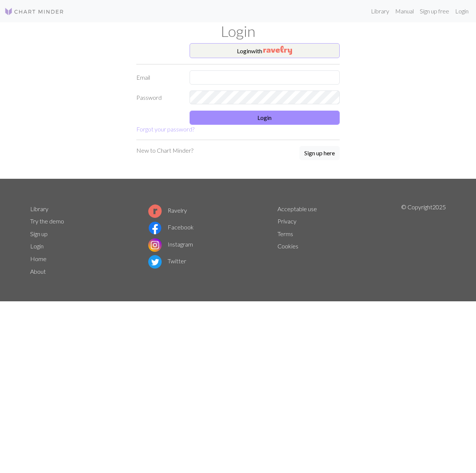 The image size is (476, 473). What do you see at coordinates (47, 221) in the screenshot?
I see `a: Try the demo` at bounding box center [47, 221].